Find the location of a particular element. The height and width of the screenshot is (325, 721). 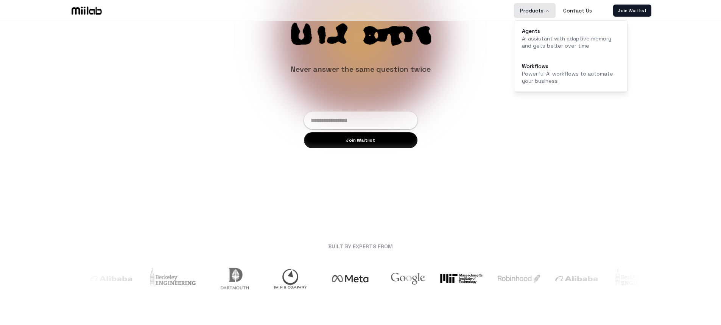

div: Products is located at coordinates (571, 56).